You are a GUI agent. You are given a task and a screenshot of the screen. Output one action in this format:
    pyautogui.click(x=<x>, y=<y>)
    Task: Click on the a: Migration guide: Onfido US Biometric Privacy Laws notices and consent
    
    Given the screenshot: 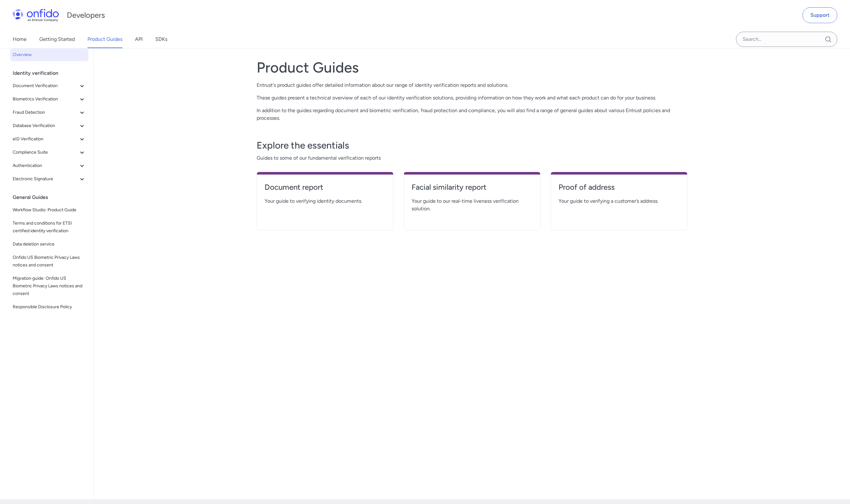 What is the action you would take?
    pyautogui.click(x=49, y=286)
    